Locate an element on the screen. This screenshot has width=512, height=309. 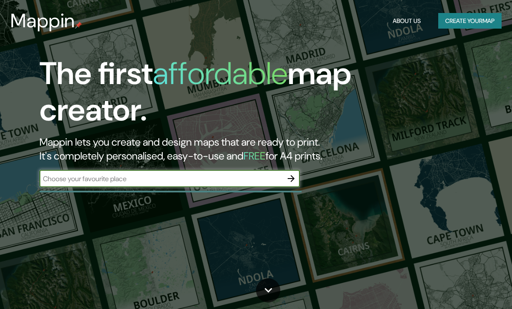
h3: Mappin is located at coordinates (43, 21).